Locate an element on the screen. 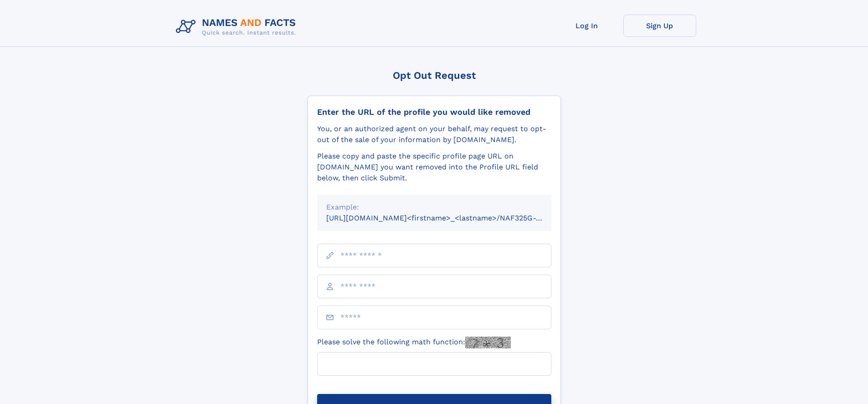 The height and width of the screenshot is (404, 868). div: Enter the URL of the profile you would like removed is located at coordinates (434, 112).